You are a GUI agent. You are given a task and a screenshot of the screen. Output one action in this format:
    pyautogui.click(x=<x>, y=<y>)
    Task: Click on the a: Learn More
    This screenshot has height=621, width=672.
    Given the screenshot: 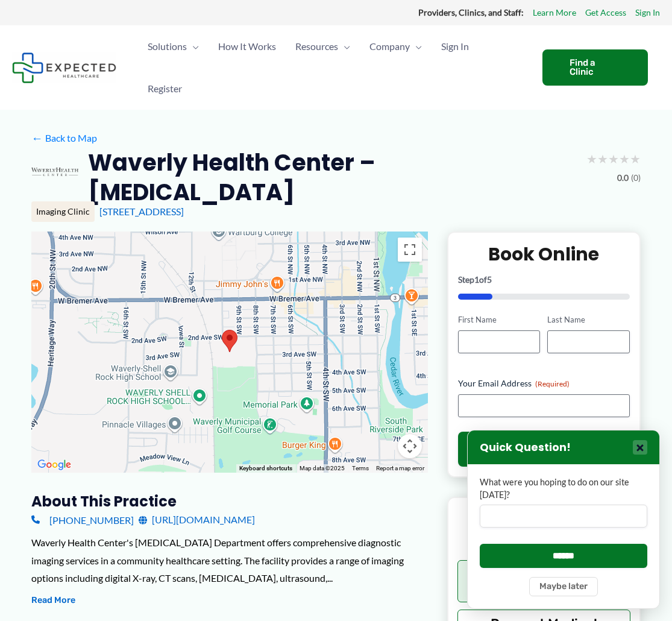 What is the action you would take?
    pyautogui.click(x=554, y=12)
    